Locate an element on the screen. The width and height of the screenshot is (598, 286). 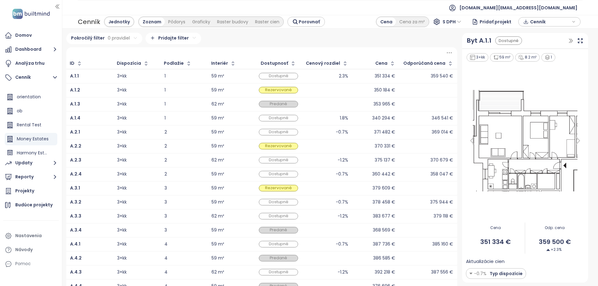
b: A.2.2 is located at coordinates (76, 146).